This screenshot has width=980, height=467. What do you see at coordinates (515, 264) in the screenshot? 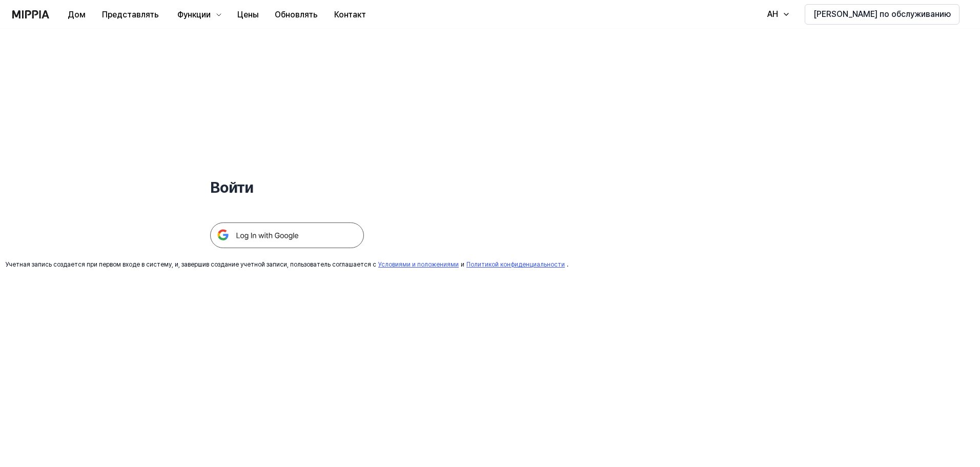
I see `a: Политикой конфиденциальности` at bounding box center [515, 264].